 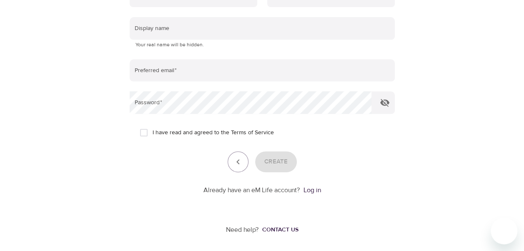 What do you see at coordinates (252, 190) in the screenshot?
I see `p: Already have an eM Life account?` at bounding box center [252, 190].